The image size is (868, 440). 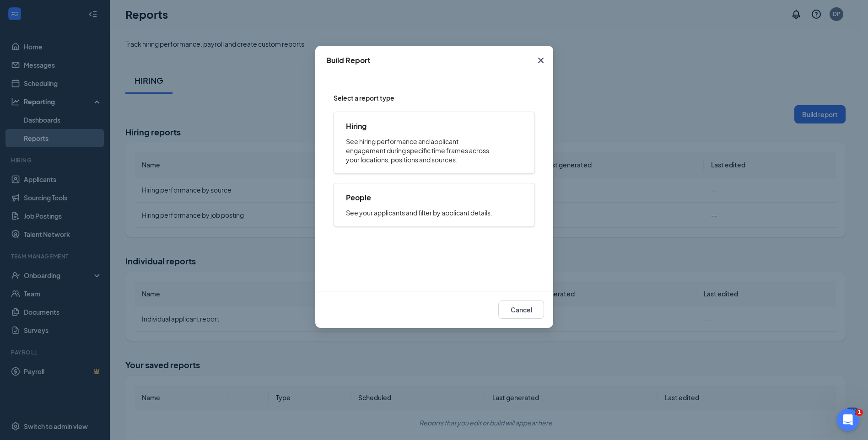 I want to click on h5: People, so click(x=359, y=198).